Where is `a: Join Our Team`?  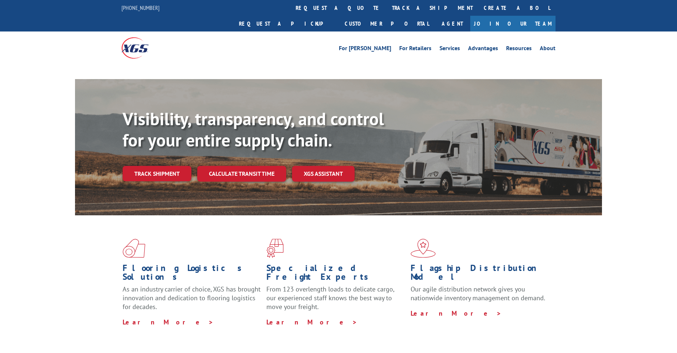
a: Join Our Team is located at coordinates (512, 23).